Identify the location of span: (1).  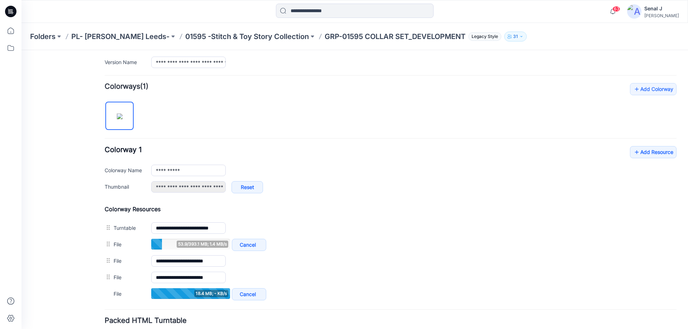
(123, 36).